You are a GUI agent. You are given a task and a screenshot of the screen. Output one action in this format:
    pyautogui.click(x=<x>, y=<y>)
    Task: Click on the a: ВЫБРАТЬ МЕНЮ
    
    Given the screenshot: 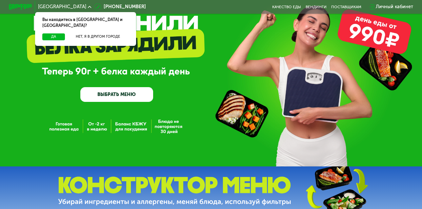 What is the action you would take?
    pyautogui.click(x=117, y=94)
    